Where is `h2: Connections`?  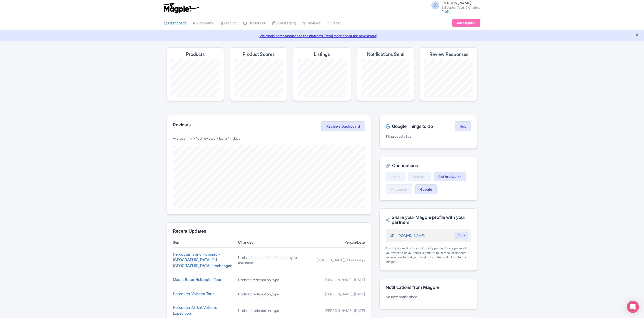 h2: Connections is located at coordinates (428, 166).